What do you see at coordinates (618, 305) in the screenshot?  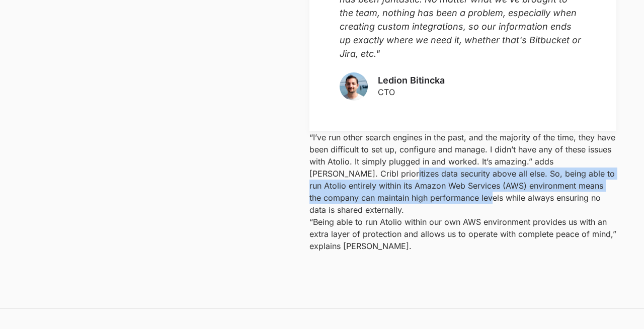 I see `div: Chat Widget` at bounding box center [618, 305].